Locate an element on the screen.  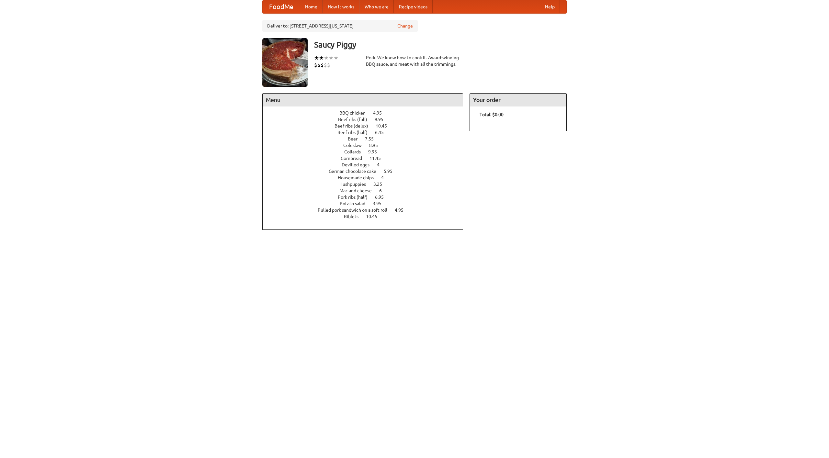
a: FoodMe is located at coordinates (281, 7).